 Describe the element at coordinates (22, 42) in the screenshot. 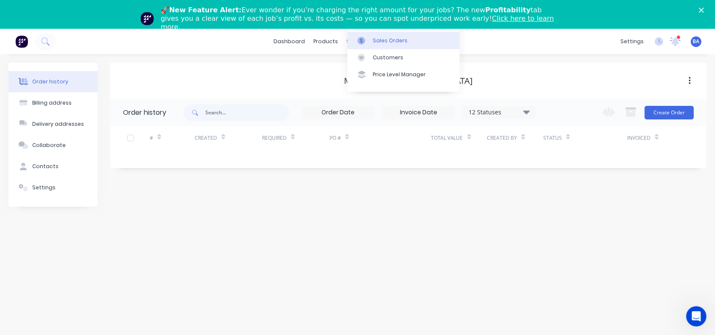

I see `img: Factory` at that location.